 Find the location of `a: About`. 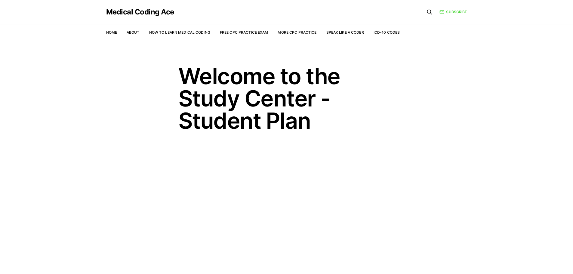

a: About is located at coordinates (133, 32).